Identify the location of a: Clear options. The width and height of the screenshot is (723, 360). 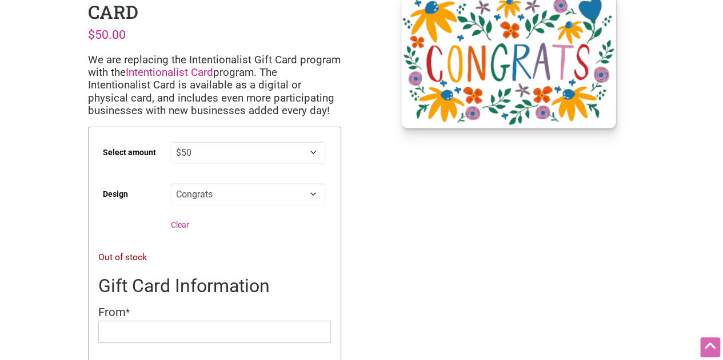
(180, 225).